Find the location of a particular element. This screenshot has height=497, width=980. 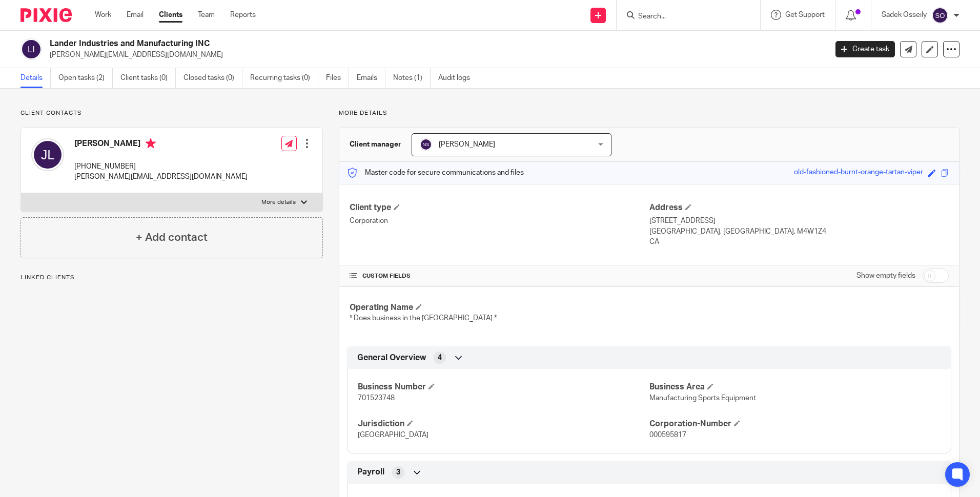

span: Get Support is located at coordinates (804, 14).